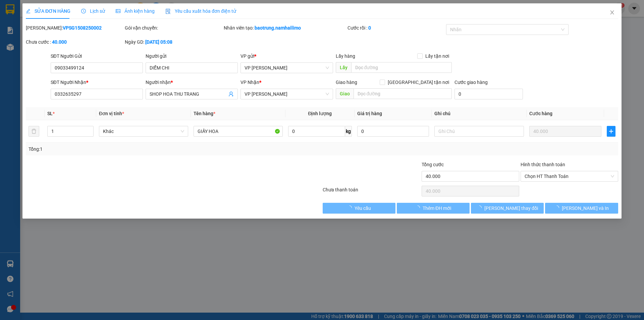 This screenshot has height=320, width=644. What do you see at coordinates (72, 10) in the screenshot?
I see `span: Nhận:` at bounding box center [72, 10].